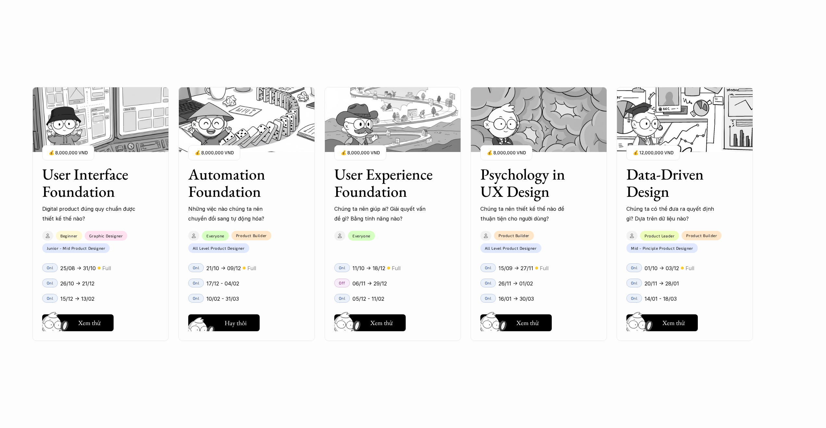 This screenshot has width=826, height=428. What do you see at coordinates (516, 298) in the screenshot?
I see `p: 16/01 -> 30/03` at bounding box center [516, 298].